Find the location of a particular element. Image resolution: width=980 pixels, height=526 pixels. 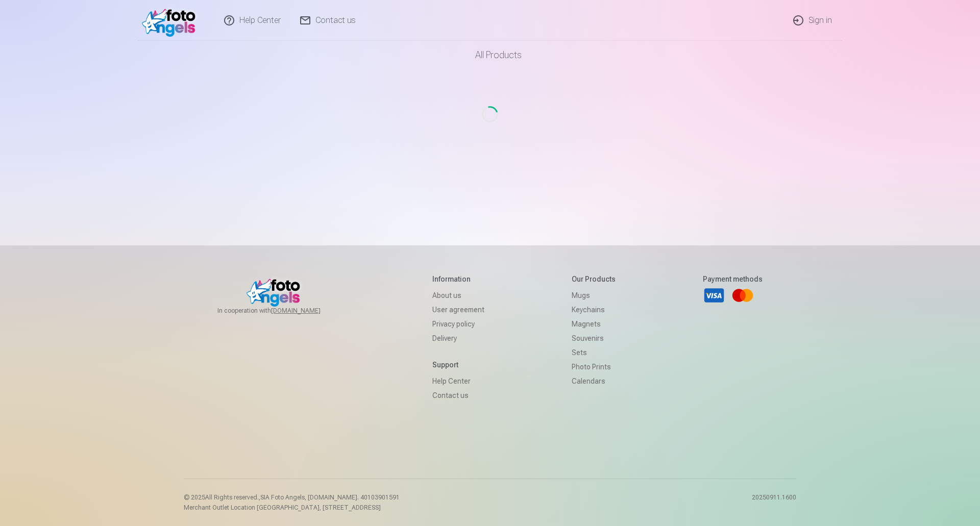

a: Contact us is located at coordinates (458, 395).